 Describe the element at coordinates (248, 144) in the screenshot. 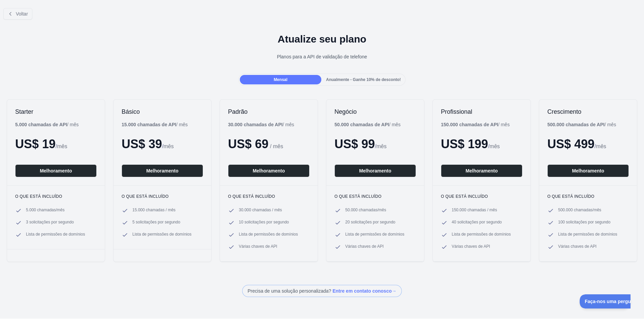

I see `span: US$ 69` at that location.